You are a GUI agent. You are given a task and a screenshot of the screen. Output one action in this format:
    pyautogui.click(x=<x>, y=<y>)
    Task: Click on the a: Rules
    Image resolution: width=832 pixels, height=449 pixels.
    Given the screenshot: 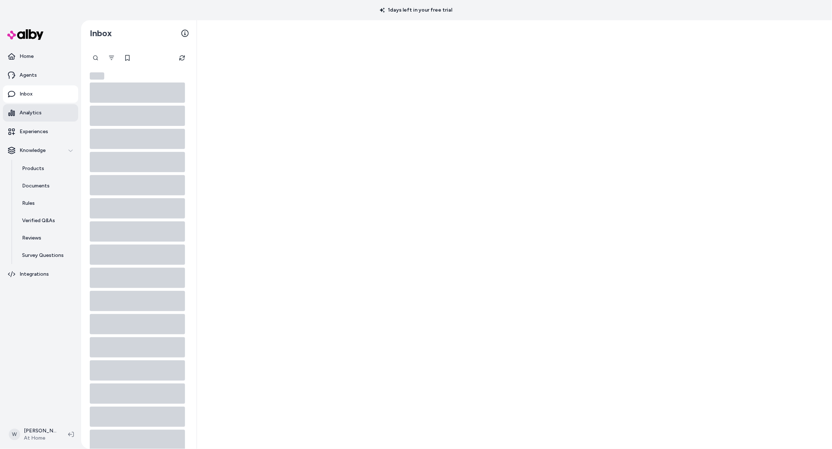 What is the action you would take?
    pyautogui.click(x=46, y=204)
    